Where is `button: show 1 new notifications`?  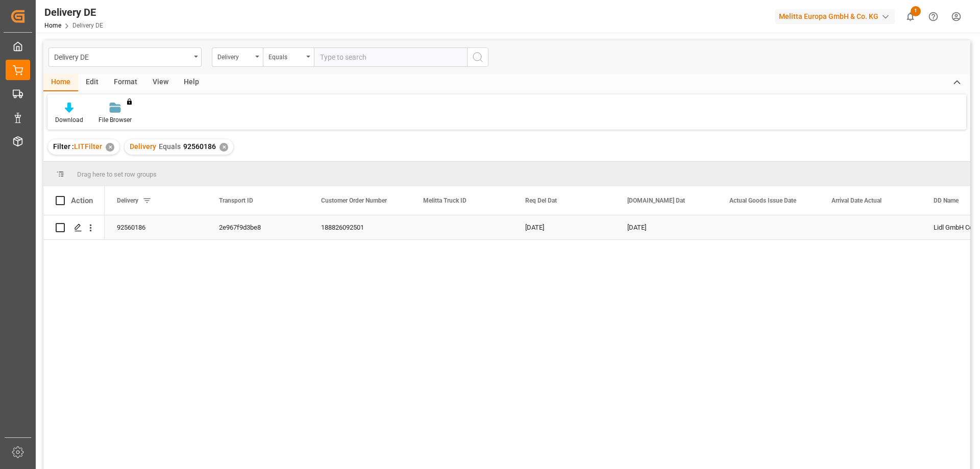 button: show 1 new notifications is located at coordinates (910, 16).